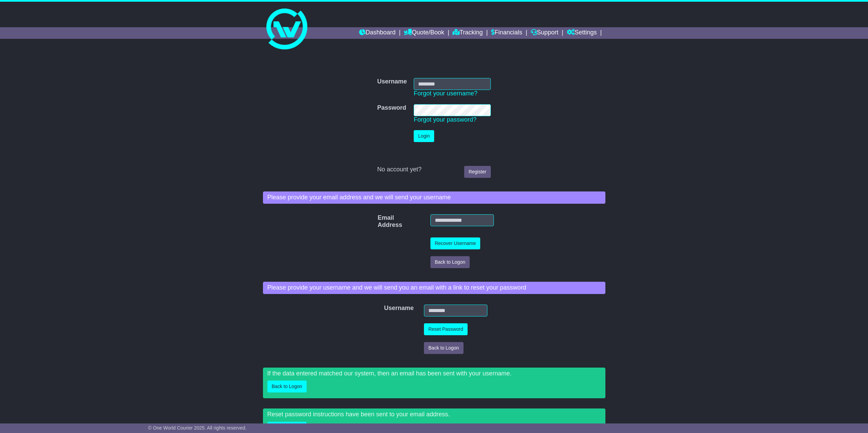 The height and width of the screenshot is (433, 868). I want to click on a: Settings, so click(582, 33).